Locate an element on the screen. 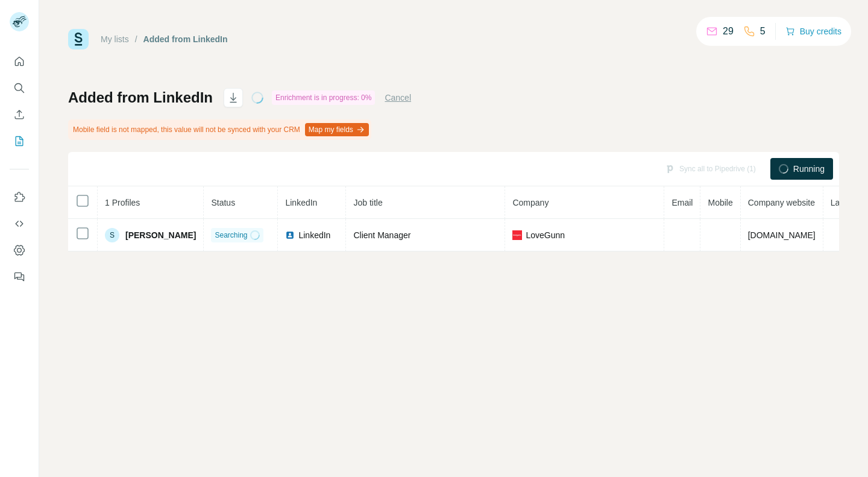  span: Client Manager is located at coordinates (381, 235).